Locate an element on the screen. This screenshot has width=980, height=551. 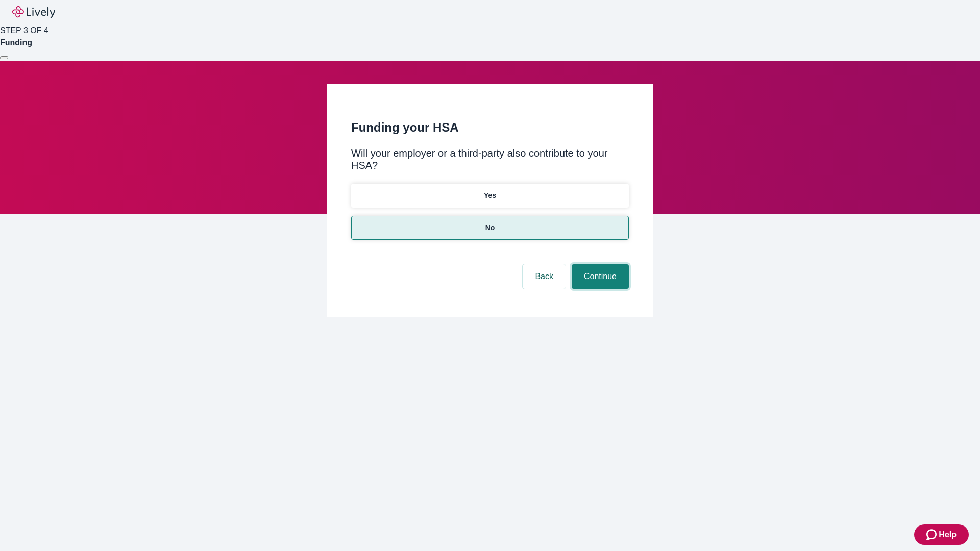
svg: Zendesk support icon is located at coordinates (933, 534).